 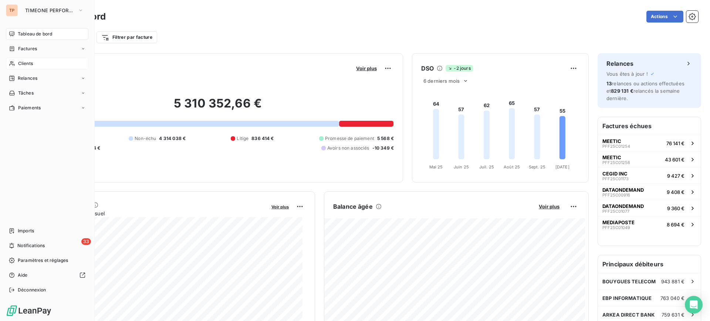 I want to click on tspan: Juil. 25, so click(x=487, y=167).